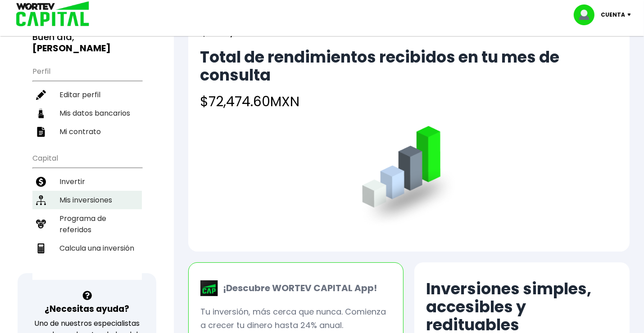 The height and width of the screenshot is (333, 644). What do you see at coordinates (41, 182) in the screenshot?
I see `img: invertir-icon.b3b967d7.svg` at bounding box center [41, 182].